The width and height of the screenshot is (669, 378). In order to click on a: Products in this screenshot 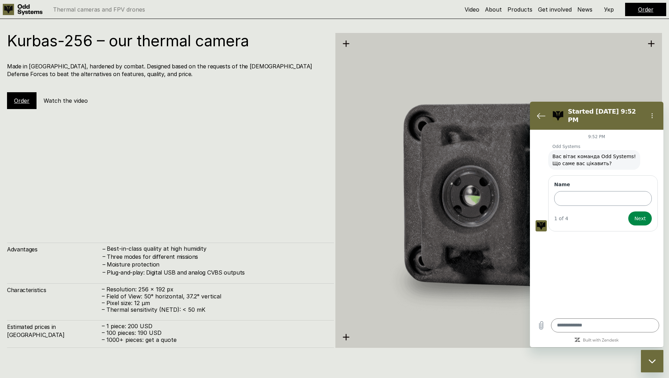, I will do `click(519, 9)`.